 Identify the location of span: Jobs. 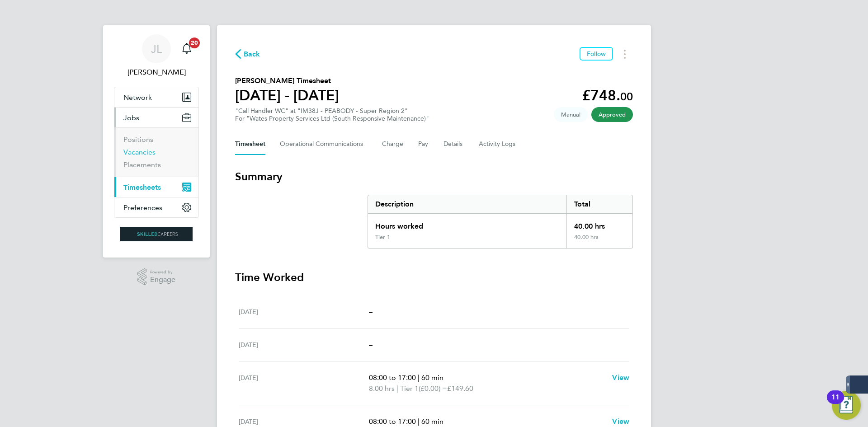
(131, 118).